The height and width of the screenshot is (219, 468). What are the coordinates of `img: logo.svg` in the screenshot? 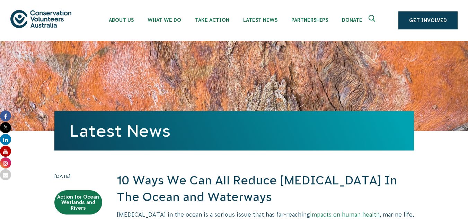 It's located at (41, 19).